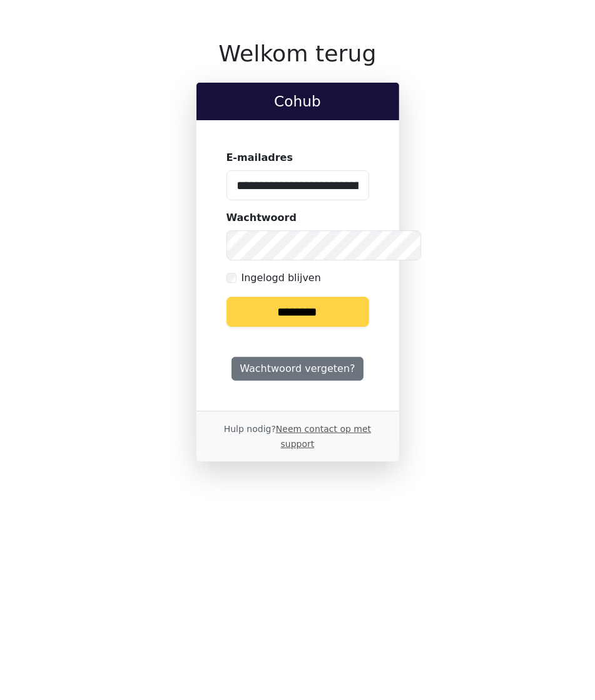 The image size is (595, 700). Describe the element at coordinates (323, 436) in the screenshot. I see `a: Neem contact op met support` at that location.